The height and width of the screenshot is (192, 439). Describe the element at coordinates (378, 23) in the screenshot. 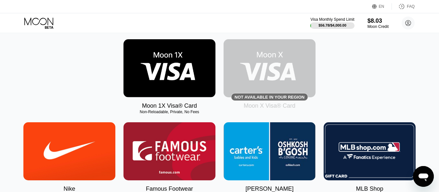

I see `div: $8.03Moon Credit` at that location.